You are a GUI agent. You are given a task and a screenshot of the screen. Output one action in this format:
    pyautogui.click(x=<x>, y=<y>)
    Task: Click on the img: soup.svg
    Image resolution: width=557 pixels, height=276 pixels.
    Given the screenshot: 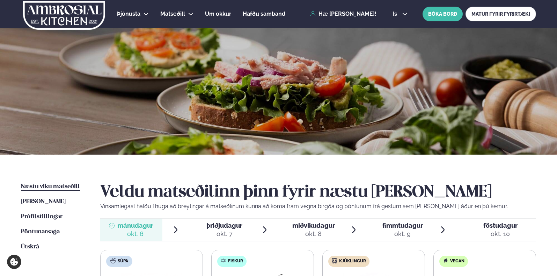 What is the action you would take?
    pyautogui.click(x=113, y=260)
    